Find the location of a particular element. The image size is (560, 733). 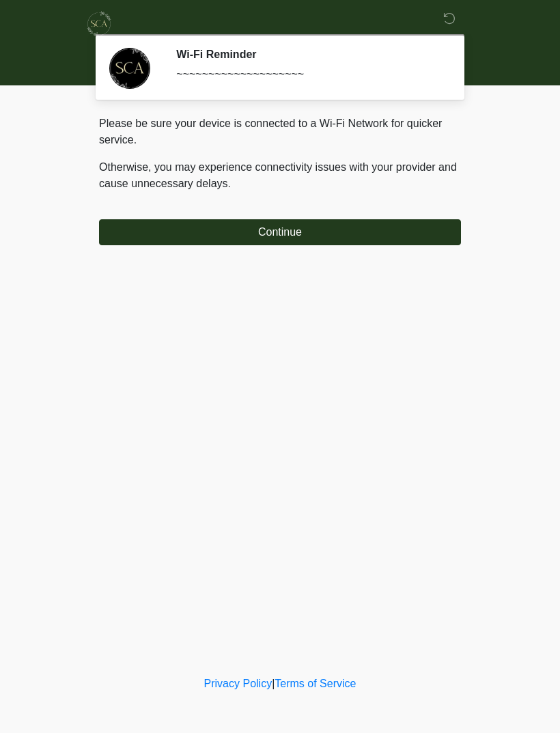

p: Otherwise, you may experience connectivity issues with your provider and cause unnecessary delays is located at coordinates (280, 175).